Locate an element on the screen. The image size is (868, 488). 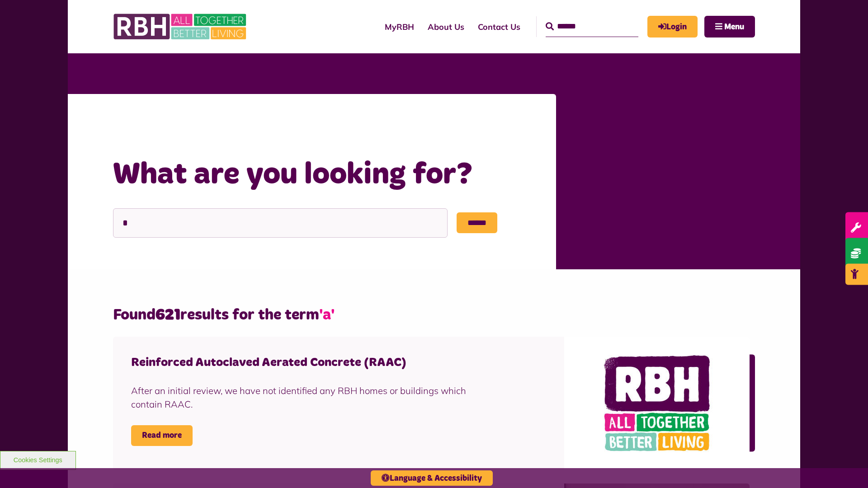
a: About Us is located at coordinates (446, 26).